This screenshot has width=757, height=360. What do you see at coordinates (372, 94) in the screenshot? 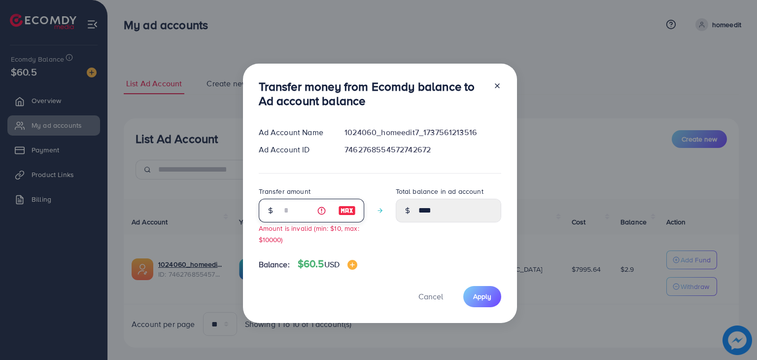
I see `h3: Transfer money from Ecomdy balance to Ad account balance` at bounding box center [372, 94].